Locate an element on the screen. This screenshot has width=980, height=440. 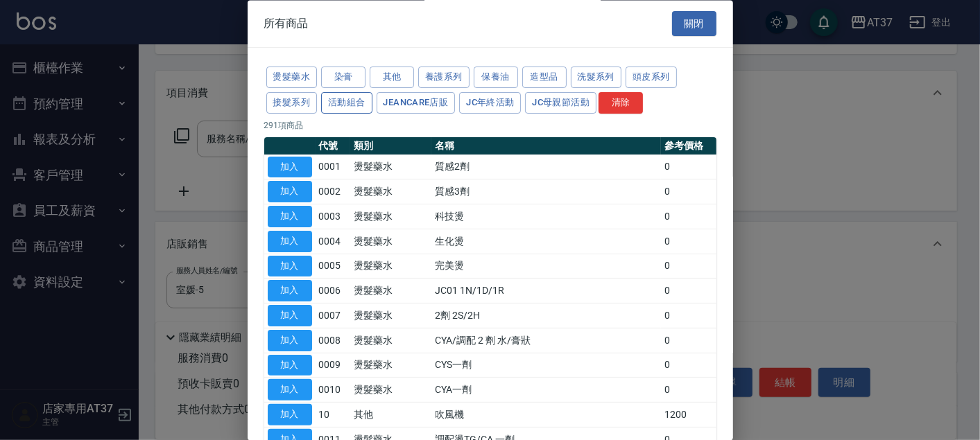
button: 接髮系列 is located at coordinates (292, 102).